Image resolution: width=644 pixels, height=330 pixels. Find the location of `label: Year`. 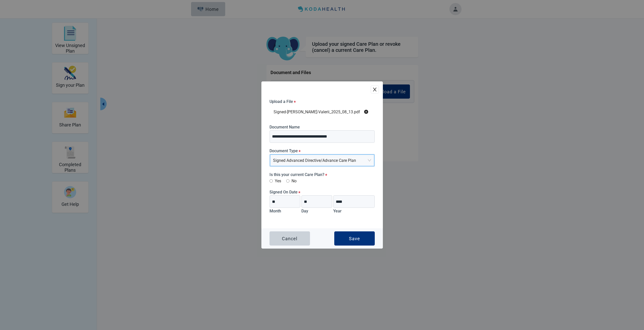

label: Year is located at coordinates (338, 211).